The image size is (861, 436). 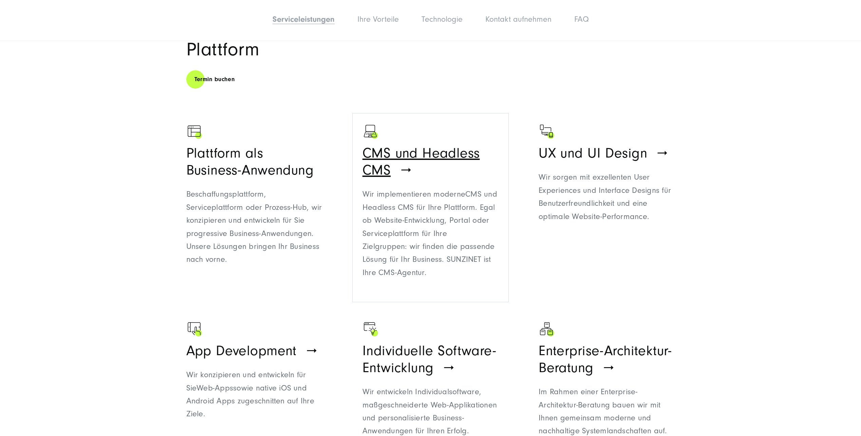 What do you see at coordinates (414, 194) in the screenshot?
I see `span: Wir implementieren moderne` at bounding box center [414, 194].